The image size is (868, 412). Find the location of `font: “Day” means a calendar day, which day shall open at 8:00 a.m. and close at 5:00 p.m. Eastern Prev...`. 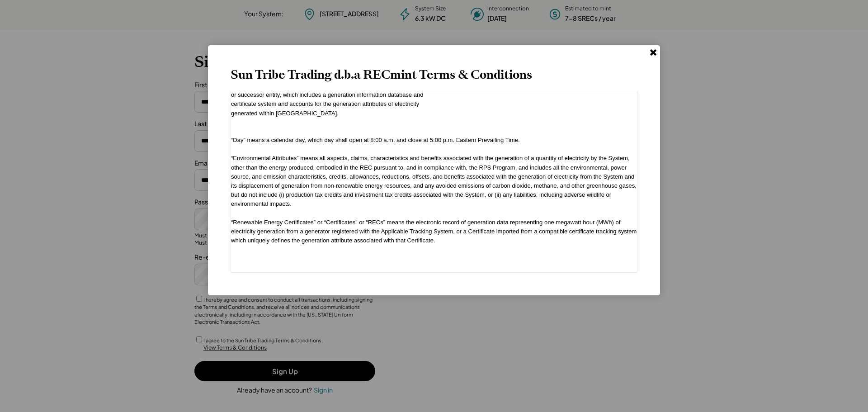

font: “Day” means a calendar day, which day shall open at 8:00 a.m. and close at 5:00 p.m. Eastern Prev... is located at coordinates (375, 140).